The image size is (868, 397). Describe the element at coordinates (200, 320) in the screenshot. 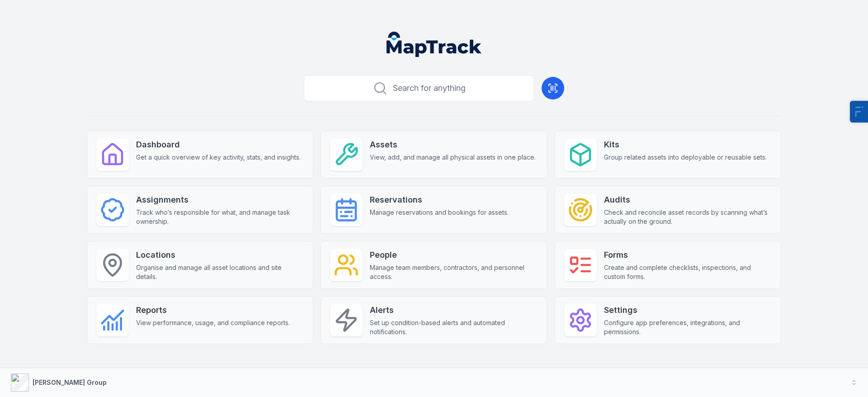

I see `a: ReportsView performance, usage, and compliance reports.` at that location.